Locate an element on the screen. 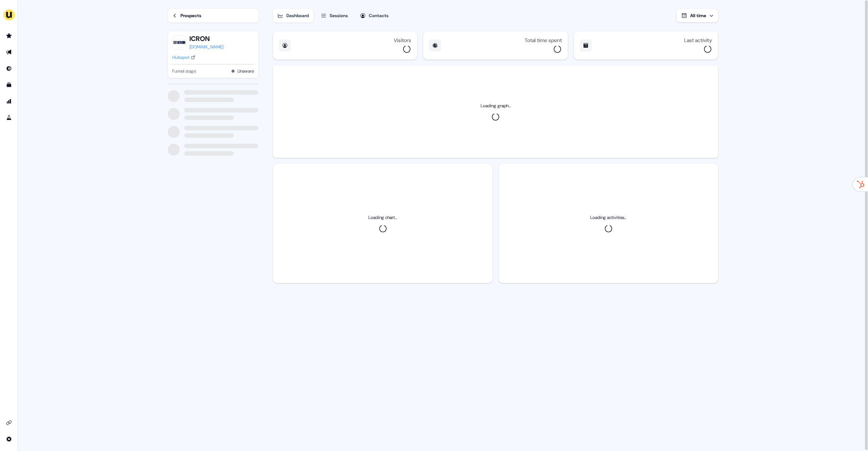 The width and height of the screenshot is (868, 451). div: Contacts is located at coordinates (378, 16).